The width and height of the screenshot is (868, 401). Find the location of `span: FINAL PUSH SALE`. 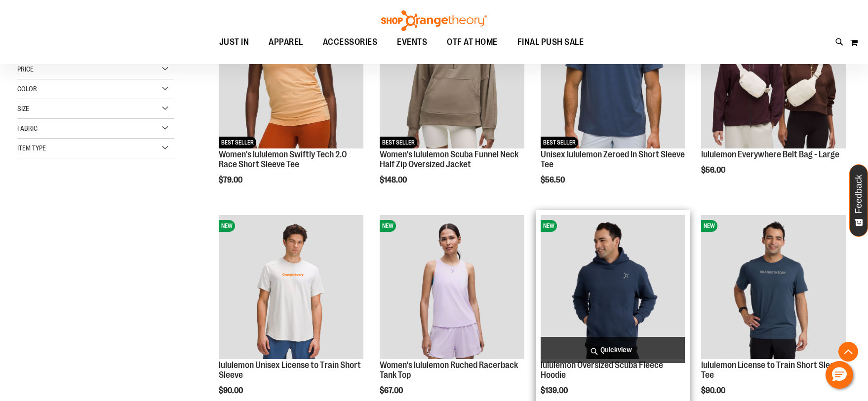

span: FINAL PUSH SALE is located at coordinates (550, 42).